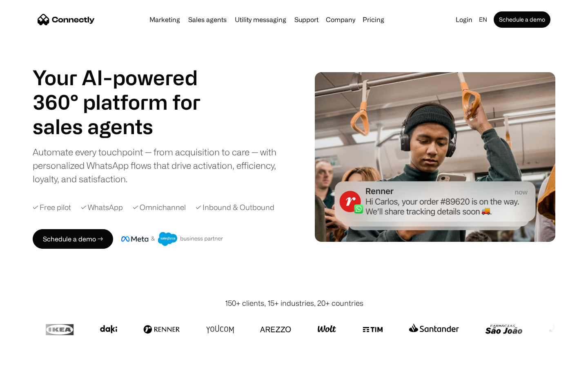  I want to click on a: Pricing, so click(373, 20).